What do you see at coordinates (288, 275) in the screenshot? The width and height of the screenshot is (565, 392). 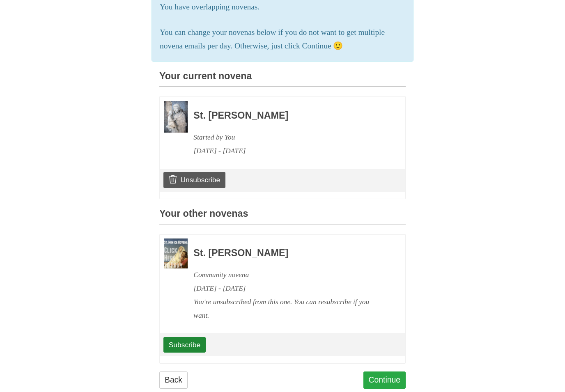 I see `div: Community novena` at bounding box center [288, 275].